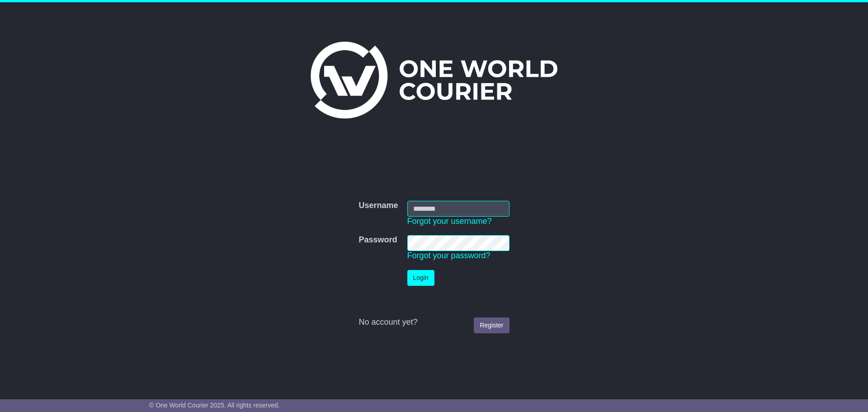 Image resolution: width=868 pixels, height=412 pixels. Describe the element at coordinates (378, 240) in the screenshot. I see `label: Password` at that location.